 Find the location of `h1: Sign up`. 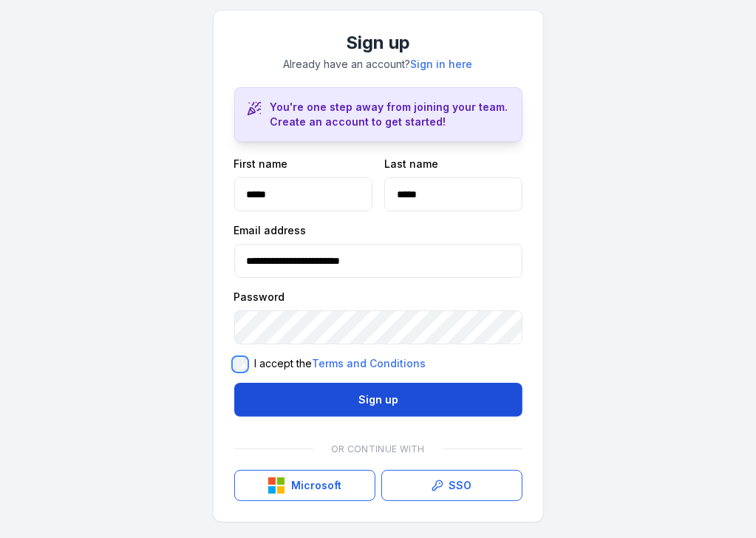

h1: Sign up is located at coordinates (378, 43).